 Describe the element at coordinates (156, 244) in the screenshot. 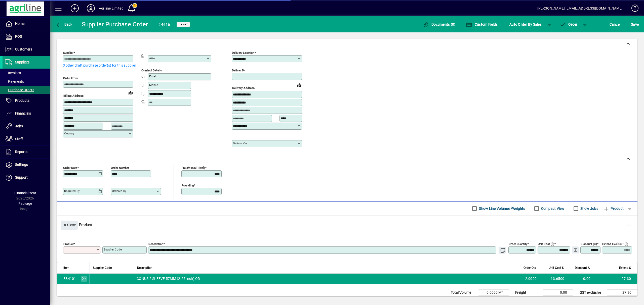

I see `mat-label: Description` at that location.